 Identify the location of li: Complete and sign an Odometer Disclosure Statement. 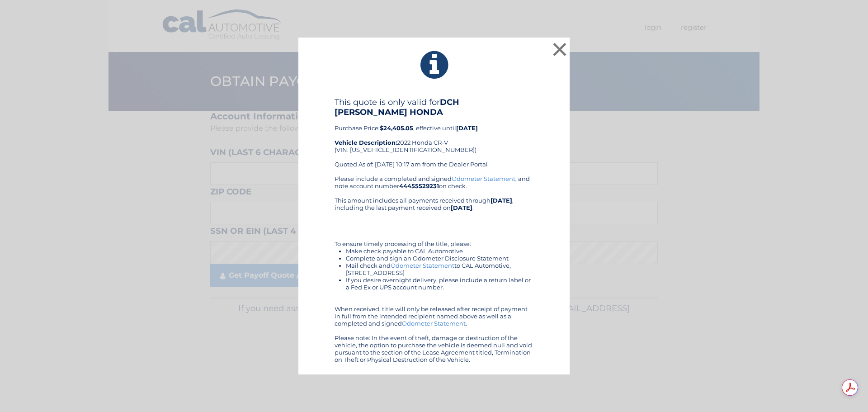
(439, 258).